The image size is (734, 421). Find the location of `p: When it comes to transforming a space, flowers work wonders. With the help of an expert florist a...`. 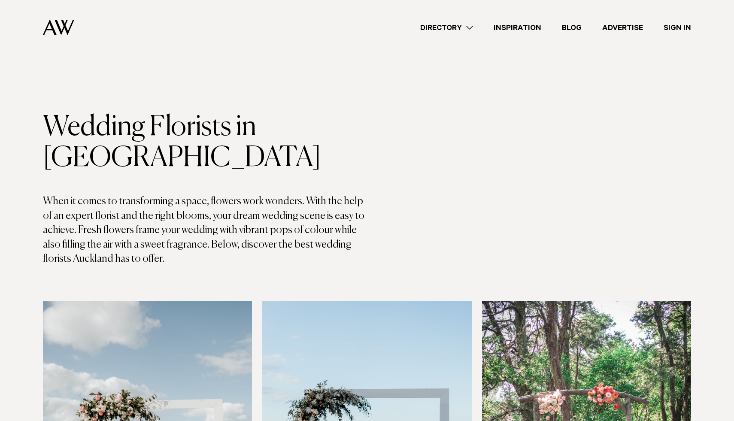

p: When it comes to transforming a space, flowers work wonders. With the help of an expert florist a... is located at coordinates (205, 231).